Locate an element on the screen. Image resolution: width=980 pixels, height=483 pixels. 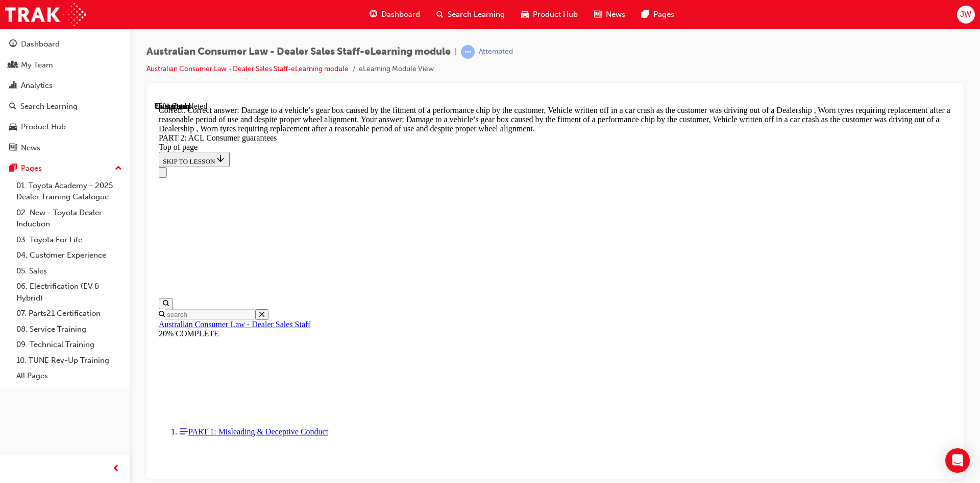
button: DashboardMy TeamAnalyticsSearch LearningProduct HubNews is located at coordinates (65, 95).